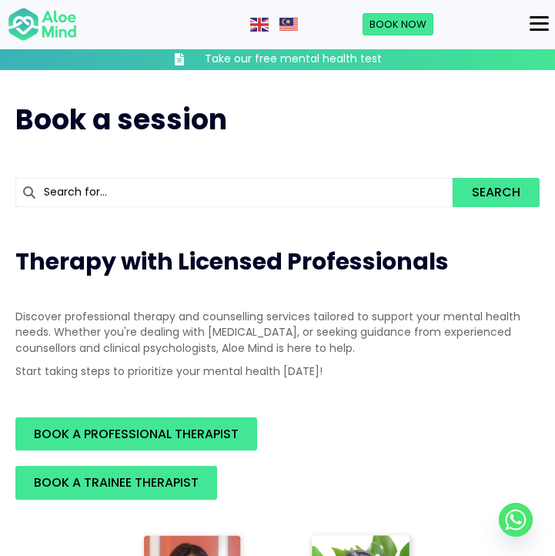  I want to click on img: Aloe mind Logo, so click(42, 25).